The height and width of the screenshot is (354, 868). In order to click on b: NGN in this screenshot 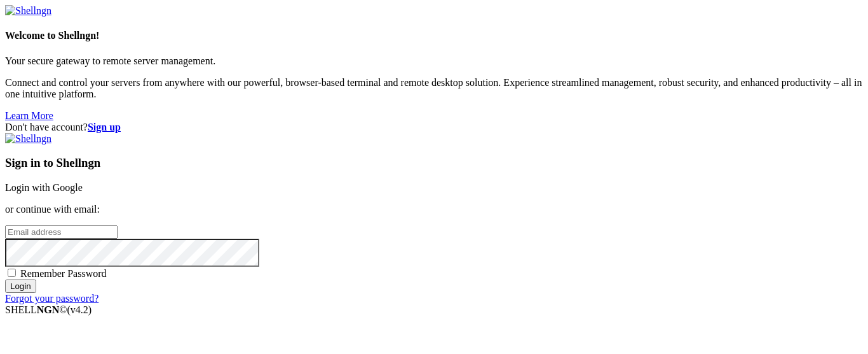, I will do `click(48, 310)`.